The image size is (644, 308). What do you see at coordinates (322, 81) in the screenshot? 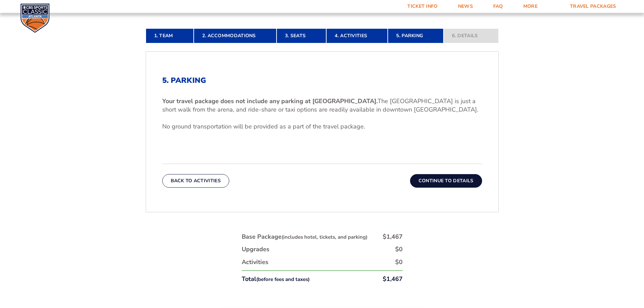
I see `h2: 5. Parking` at bounding box center [322, 81].